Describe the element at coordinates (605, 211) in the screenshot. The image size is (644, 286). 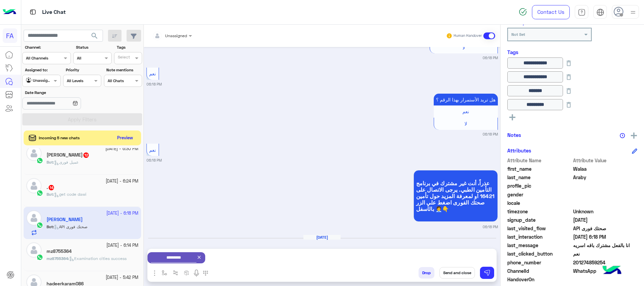
I see `span: Unknown` at that location.